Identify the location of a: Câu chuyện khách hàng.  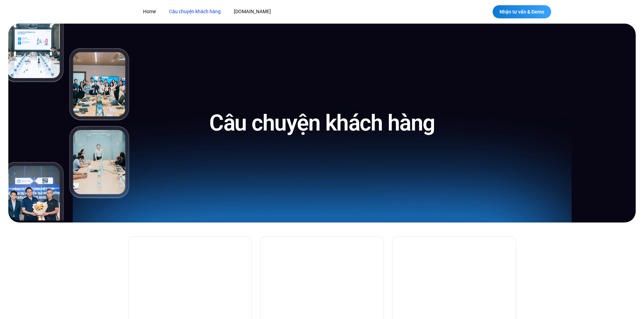
(195, 12).